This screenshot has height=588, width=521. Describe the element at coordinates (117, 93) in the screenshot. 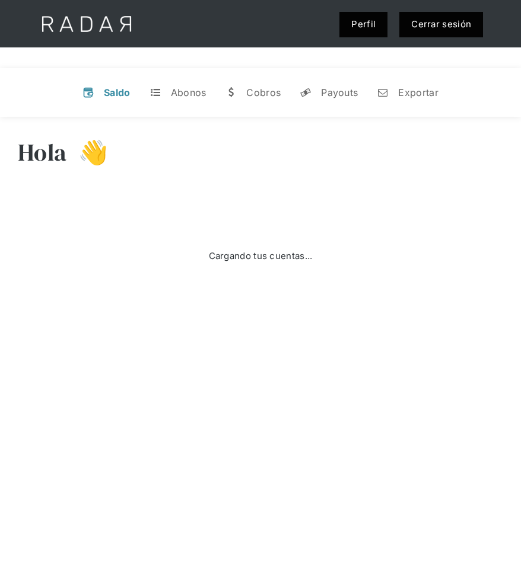

I see `div: Saldo` at that location.